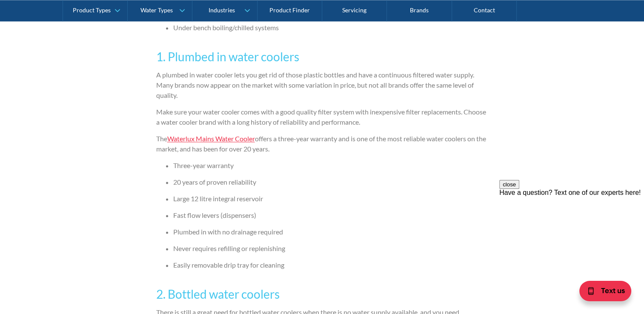 This screenshot has width=644, height=314. Describe the element at coordinates (331, 248) in the screenshot. I see `li: Never requires refilling or replenishing` at that location.